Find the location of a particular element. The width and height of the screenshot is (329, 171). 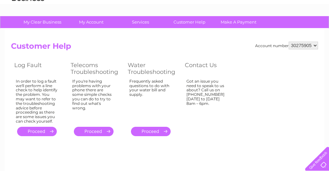

a: Energy is located at coordinates (238, 30).